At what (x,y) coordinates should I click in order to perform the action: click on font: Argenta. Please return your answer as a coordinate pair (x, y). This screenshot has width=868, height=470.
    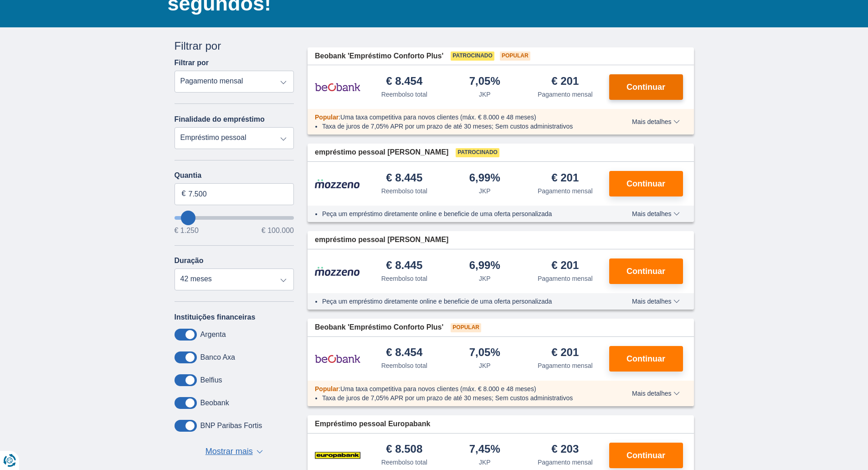
    Looking at the image, I should click on (213, 334).